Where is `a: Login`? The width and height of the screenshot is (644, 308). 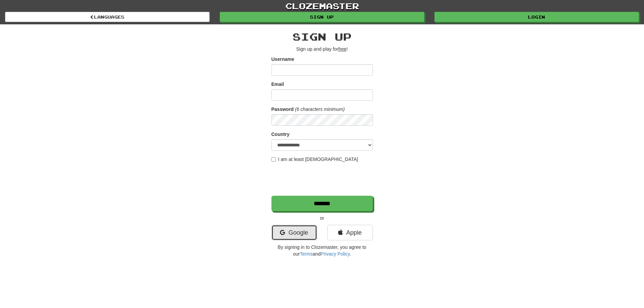
a: Login is located at coordinates (537, 17).